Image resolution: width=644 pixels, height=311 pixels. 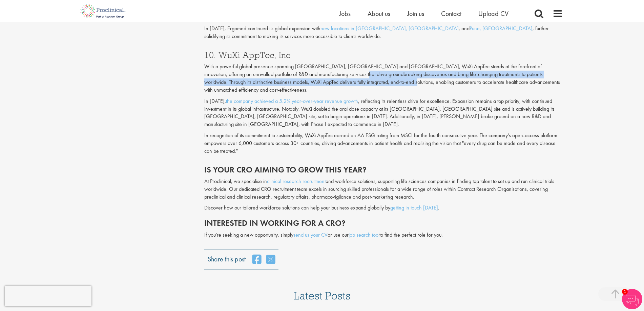 I want to click on span: Jobs, so click(x=345, y=13).